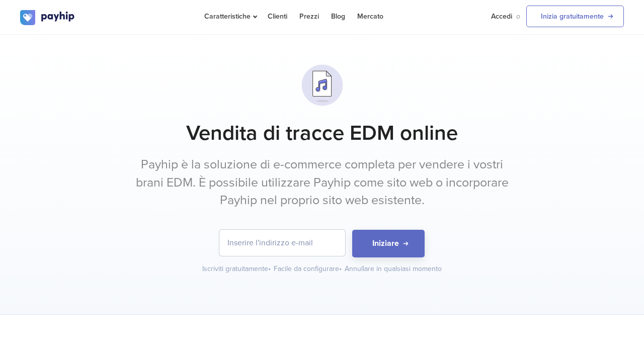  Describe the element at coordinates (308, 269) in the screenshot. I see `div: Facile da configurare` at that location.